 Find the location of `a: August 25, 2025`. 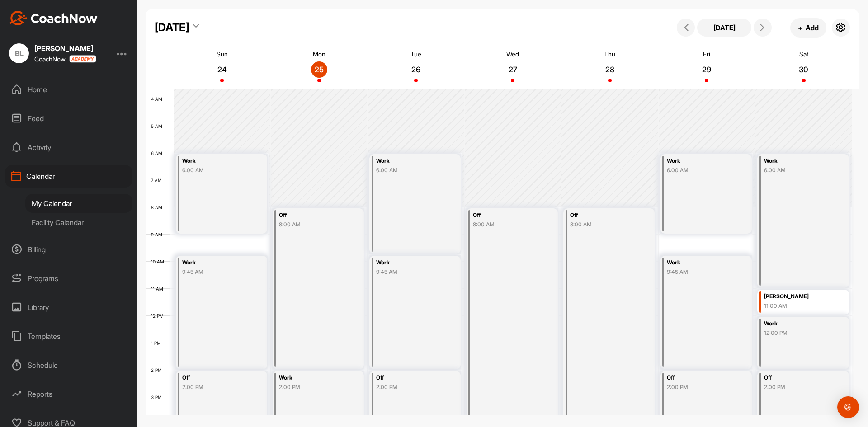

a: August 25, 2025 is located at coordinates (319, 68).